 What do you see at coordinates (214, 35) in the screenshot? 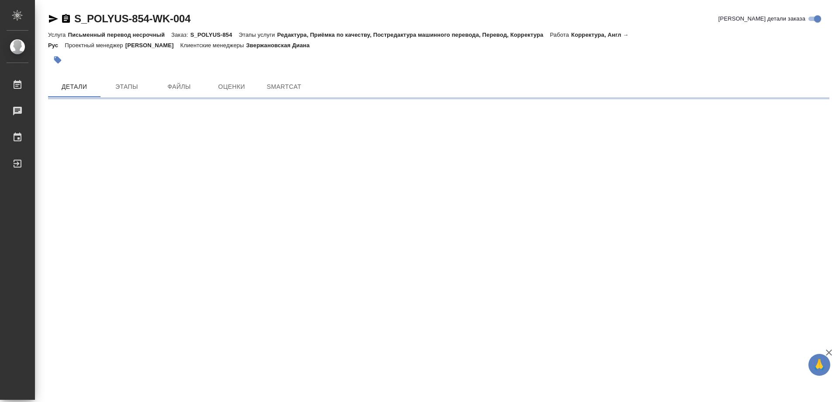
I see `p: S_POLYUS-854` at bounding box center [214, 35].